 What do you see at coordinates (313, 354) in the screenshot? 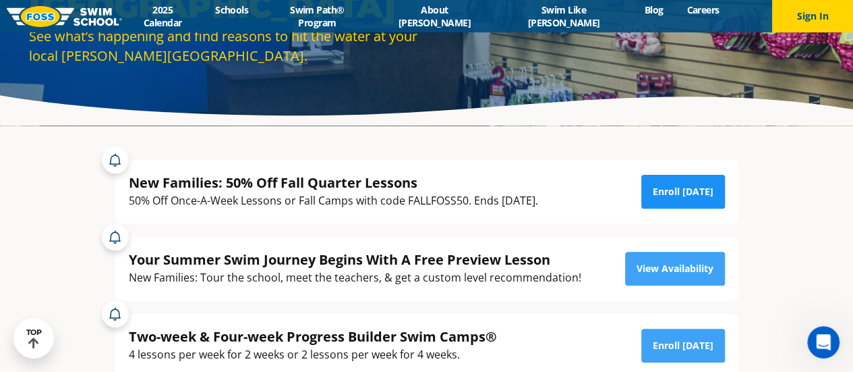
I see `div: 4 lessons per week for 2 weeks or 2 lessons per week for 4 weeks.` at bounding box center [313, 354].